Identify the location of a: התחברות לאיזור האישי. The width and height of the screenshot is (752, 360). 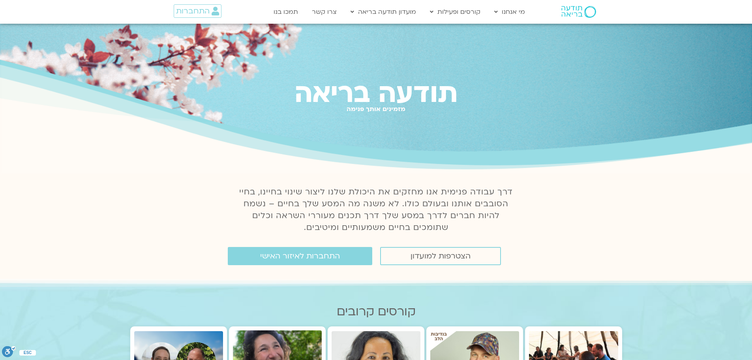
(300, 256).